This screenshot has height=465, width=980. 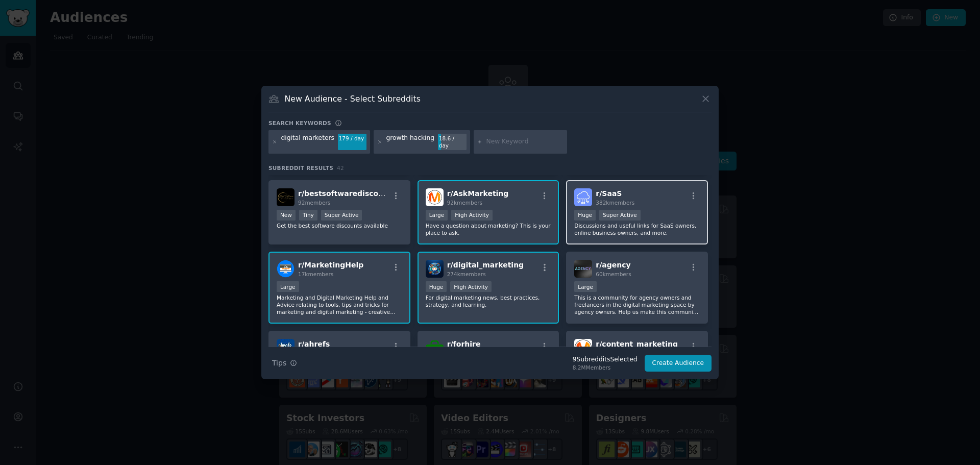 What do you see at coordinates (478, 193) in the screenshot?
I see `span: r/ AskMarketing` at bounding box center [478, 193].